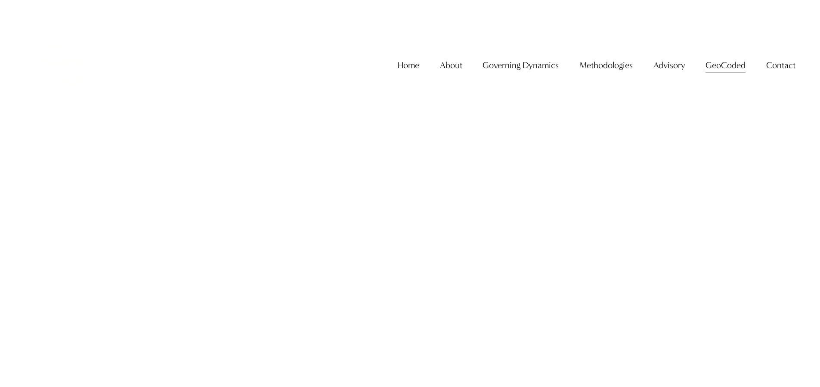  Describe the element at coordinates (64, 65) in the screenshot. I see `img: Christopher Sanchez &amp; Co.` at that location.